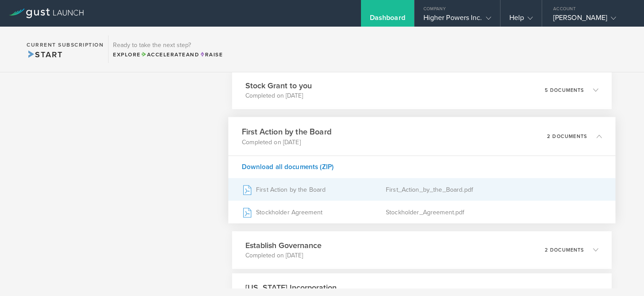  I want to click on h3: Stock Grant to you, so click(278, 86).